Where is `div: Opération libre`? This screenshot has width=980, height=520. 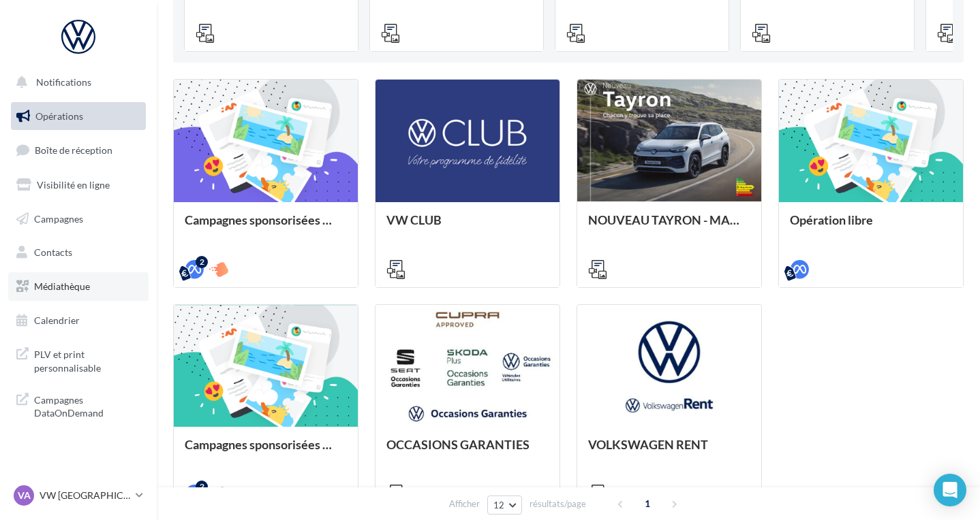 div: Opération libre is located at coordinates (871, 227).